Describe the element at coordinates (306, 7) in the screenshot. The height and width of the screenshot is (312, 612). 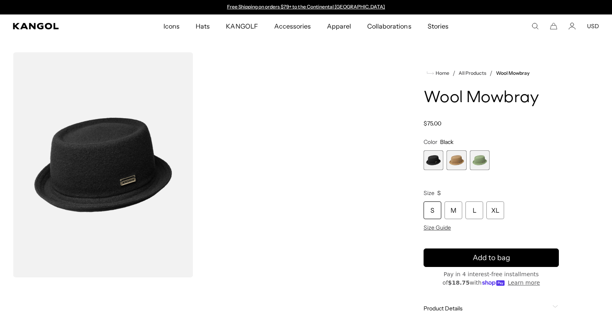
I see `slideshow-component: Announcement bar` at that location.